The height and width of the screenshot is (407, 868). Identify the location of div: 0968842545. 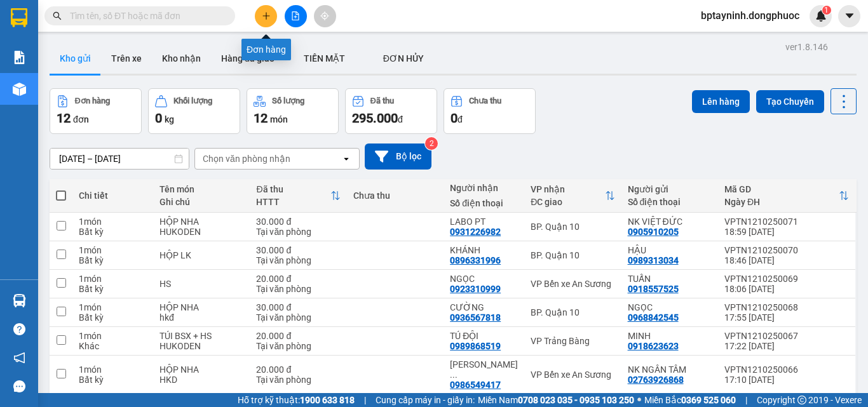
(653, 317).